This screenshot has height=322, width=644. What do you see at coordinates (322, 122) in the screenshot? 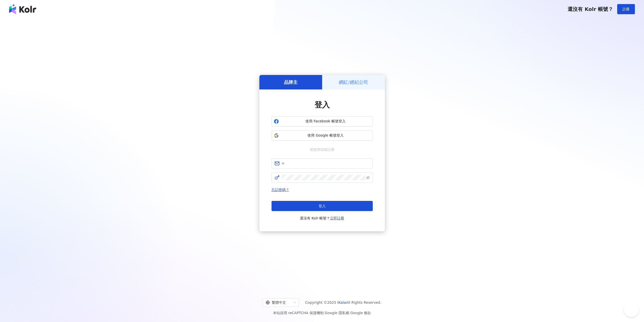
I see `button: 使用 Facebook 帳號登入` at bounding box center [322, 122].